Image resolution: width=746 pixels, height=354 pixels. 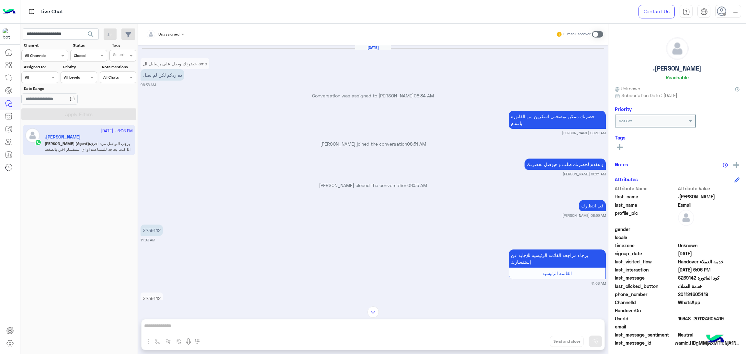 I want to click on span: ChannelId, so click(x=645, y=302).